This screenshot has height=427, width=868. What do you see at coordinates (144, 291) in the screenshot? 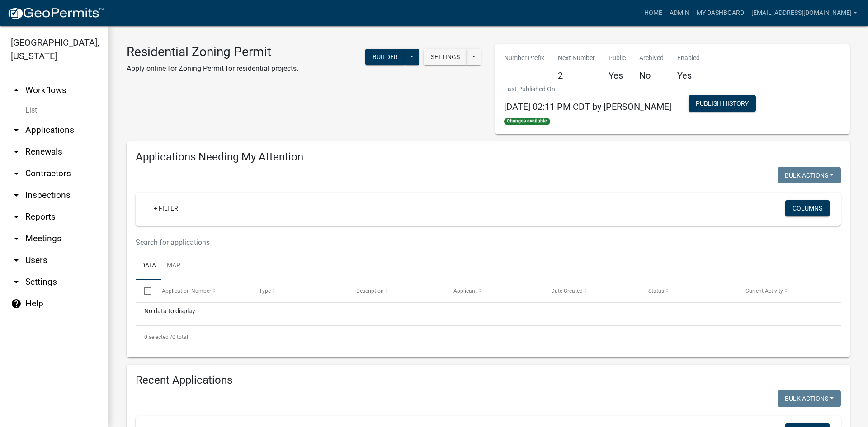
I see `datatable-header-cell: Select` at bounding box center [144, 291].